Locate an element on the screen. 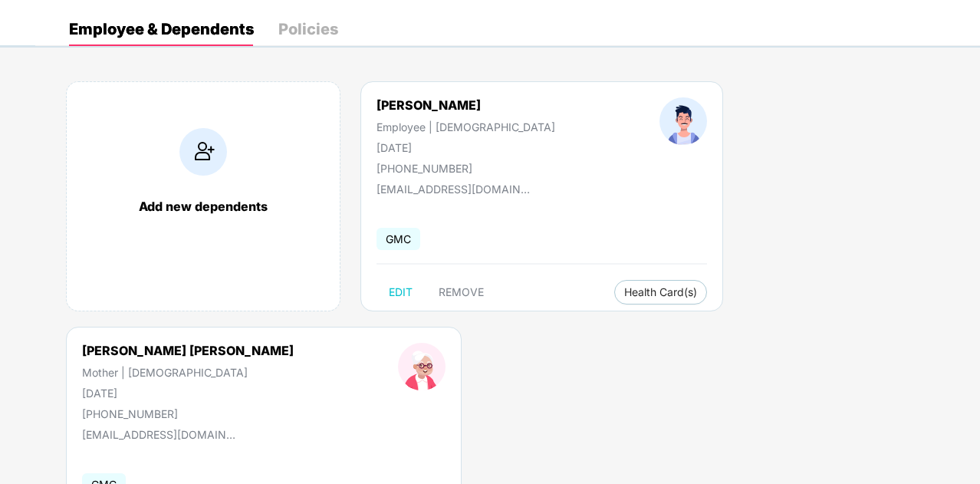 This screenshot has width=980, height=484. div: Employee & Dependents is located at coordinates (161, 29).